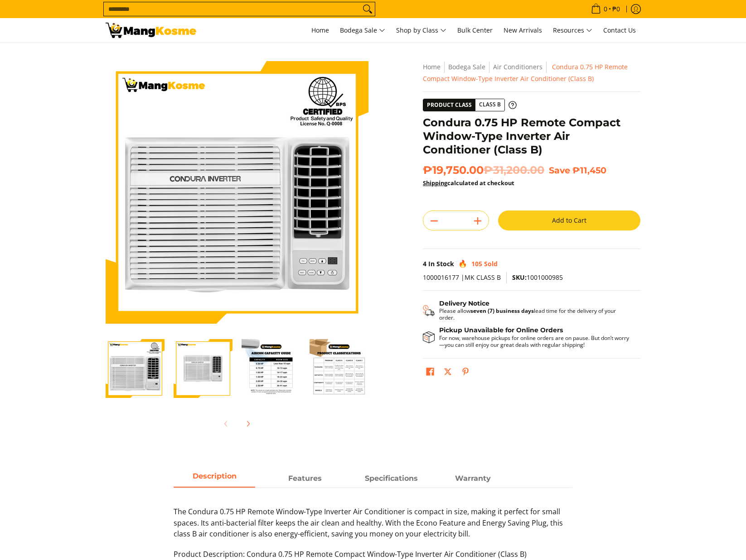  Describe the element at coordinates (135, 369) in the screenshot. I see `img: Condura 0.75 HP Remote Compact Window-Type Inverter Air Conditioner (Class B)-1` at that location.